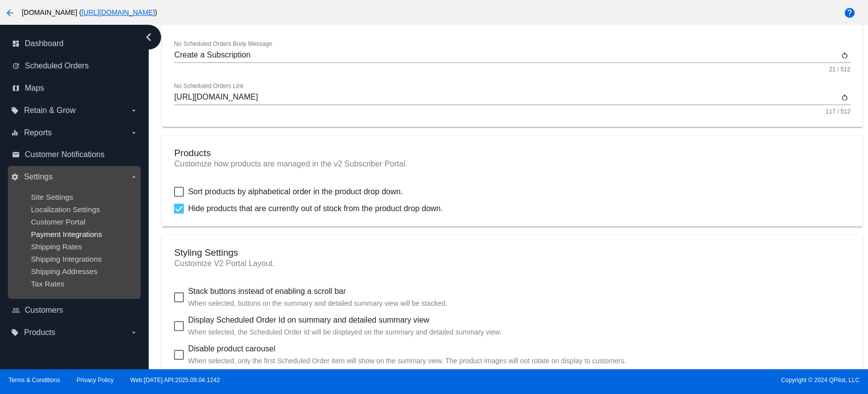  What do you see at coordinates (64, 155) in the screenshot?
I see `span: Customer Notifications` at bounding box center [64, 155].